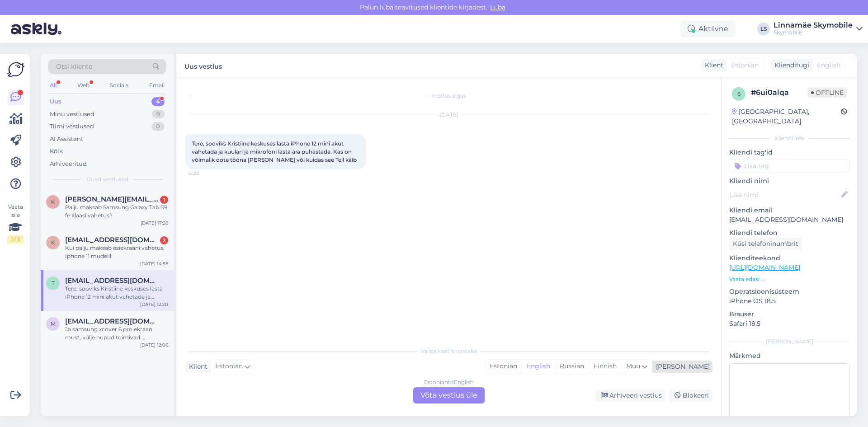 This screenshot has width=868, height=427. I want to click on p: iPhone OS 18.5, so click(789, 301).